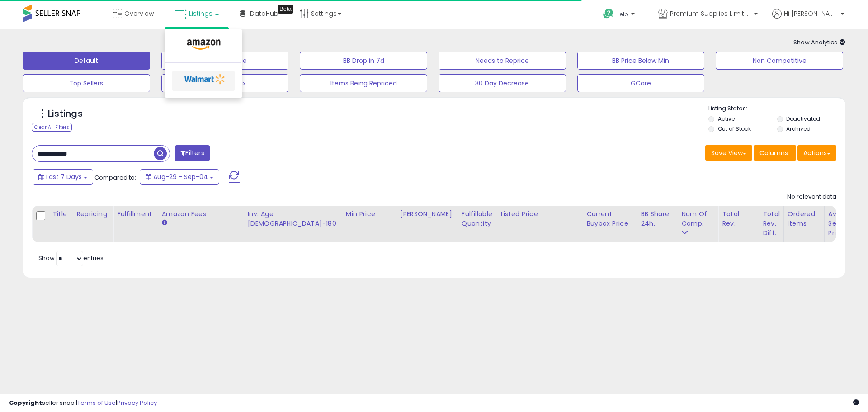 Image resolution: width=868 pixels, height=412 pixels. What do you see at coordinates (25, 402) in the screenshot?
I see `strong: Copyright` at bounding box center [25, 402].